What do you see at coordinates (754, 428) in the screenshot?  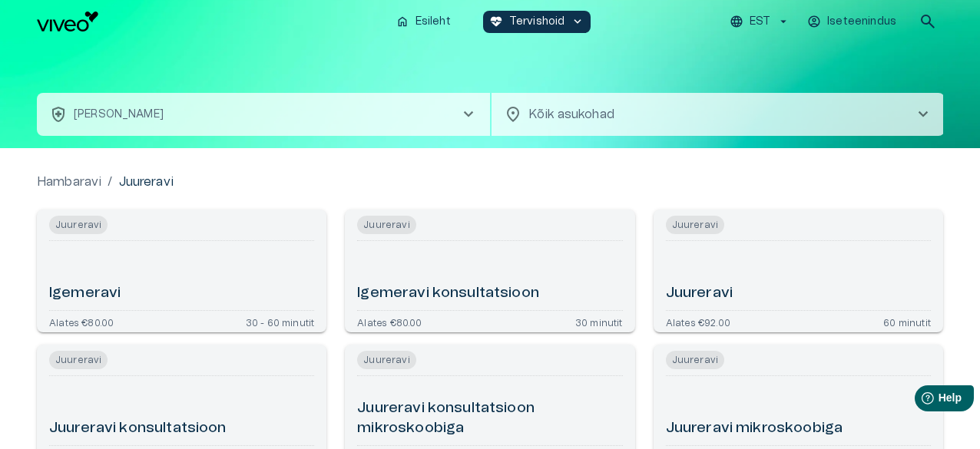 I see `h6: Juureravi mikroskoobiga` at bounding box center [754, 428].